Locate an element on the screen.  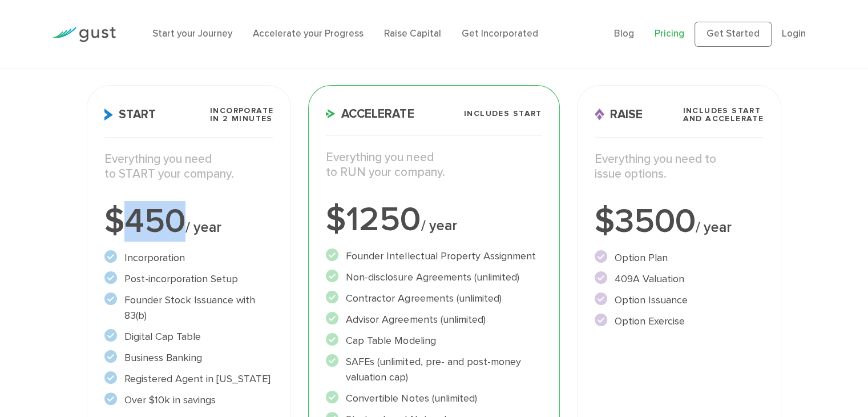
li: Option Exercise is located at coordinates (679, 321).